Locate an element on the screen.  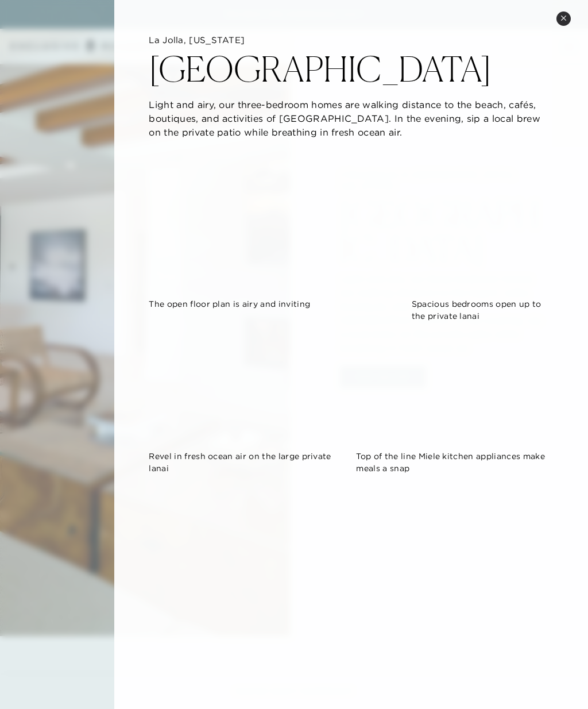
span: The open floor plan is airy and inviting is located at coordinates (229, 303).